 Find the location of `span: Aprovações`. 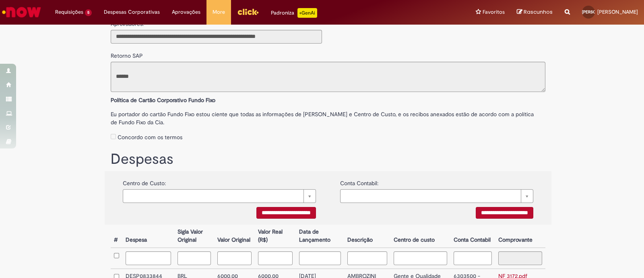

span: Aprovações is located at coordinates (186, 12).